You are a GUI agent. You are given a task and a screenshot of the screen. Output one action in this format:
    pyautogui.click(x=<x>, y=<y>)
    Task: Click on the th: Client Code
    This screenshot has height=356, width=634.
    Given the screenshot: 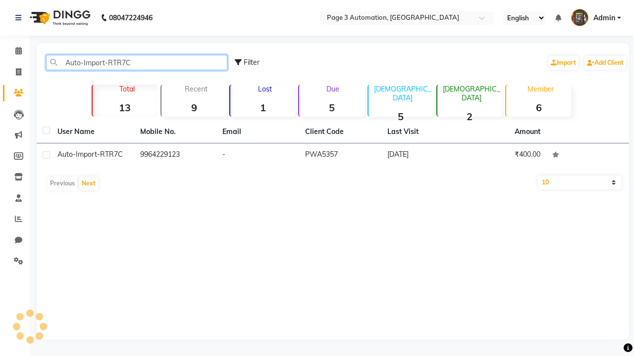 What is the action you would take?
    pyautogui.click(x=340, y=132)
    